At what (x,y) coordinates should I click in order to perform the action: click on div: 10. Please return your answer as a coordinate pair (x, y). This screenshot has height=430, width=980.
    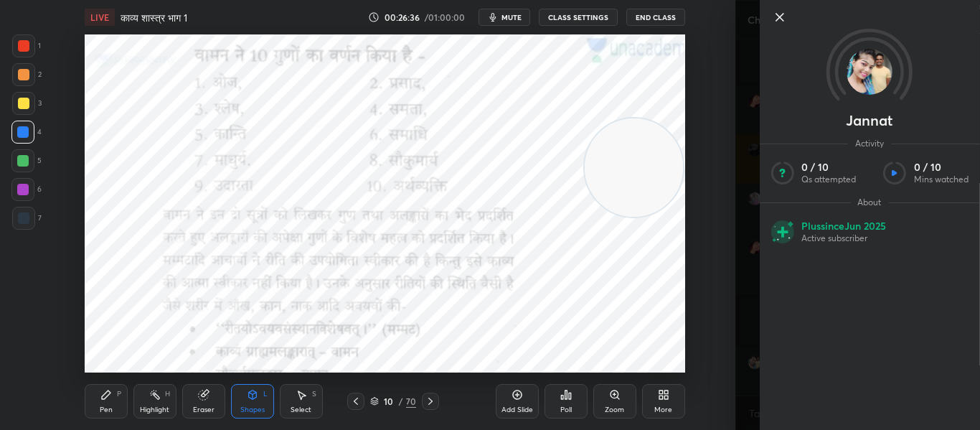
    Looking at the image, I should click on (389, 402).